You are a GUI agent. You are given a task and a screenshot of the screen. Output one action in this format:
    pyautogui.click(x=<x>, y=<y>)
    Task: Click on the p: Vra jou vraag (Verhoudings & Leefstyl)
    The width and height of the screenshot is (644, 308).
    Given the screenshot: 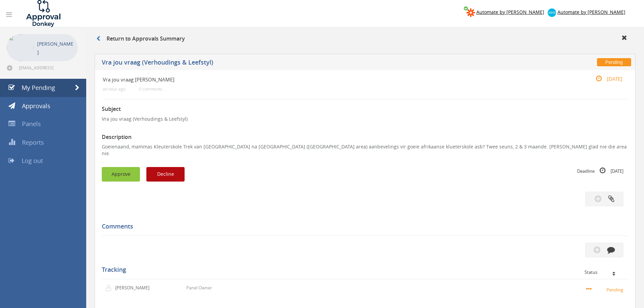 What is the action you would take?
    pyautogui.click(x=365, y=119)
    